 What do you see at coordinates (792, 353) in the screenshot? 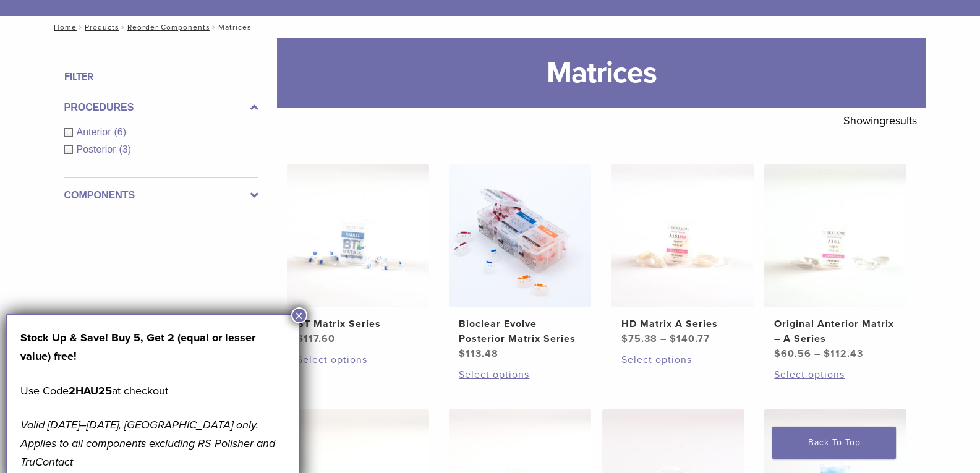
I see `bdi: 60.56` at bounding box center [792, 353].